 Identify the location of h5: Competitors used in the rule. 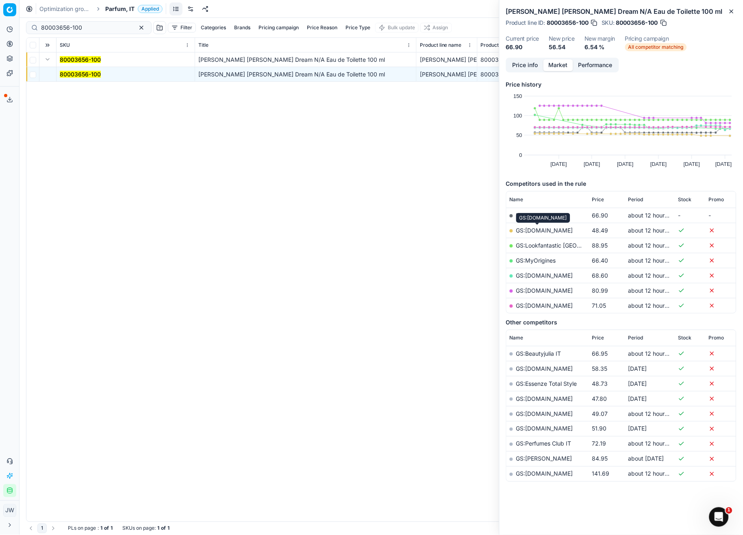
(621, 184).